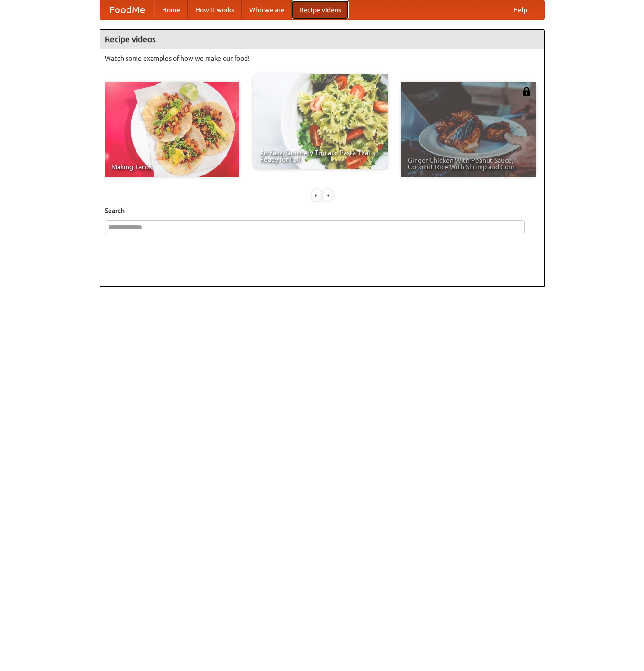 Image resolution: width=644 pixels, height=671 pixels. Describe the element at coordinates (322, 39) in the screenshot. I see `h4: Recipe videos` at that location.